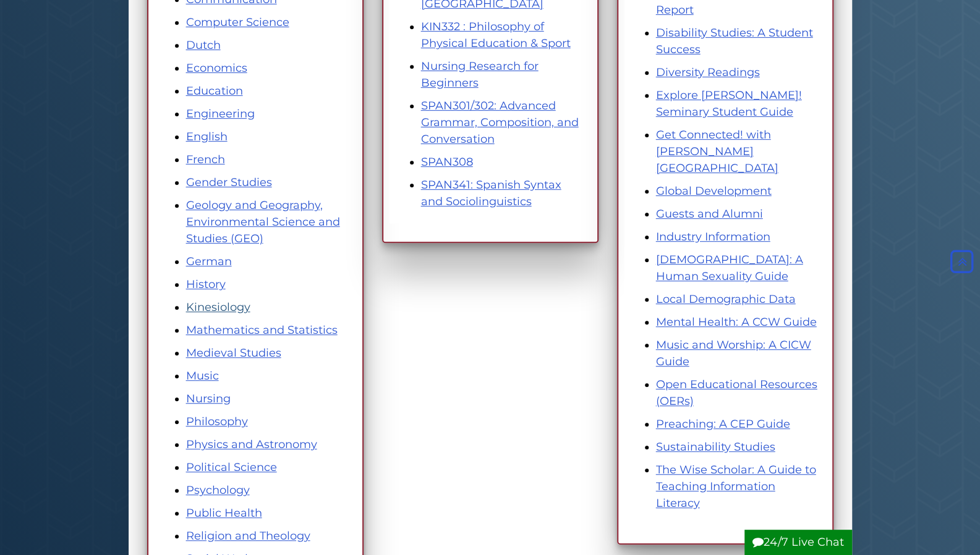 Image resolution: width=980 pixels, height=555 pixels. I want to click on a: Mathematics and Statistics, so click(262, 330).